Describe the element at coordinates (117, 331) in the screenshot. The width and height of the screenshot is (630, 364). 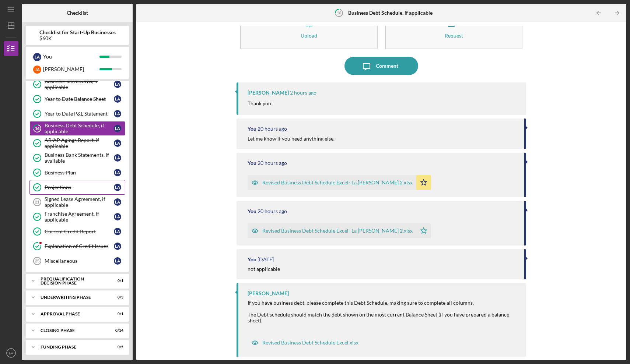
I see `div: 0 / 14` at that location.